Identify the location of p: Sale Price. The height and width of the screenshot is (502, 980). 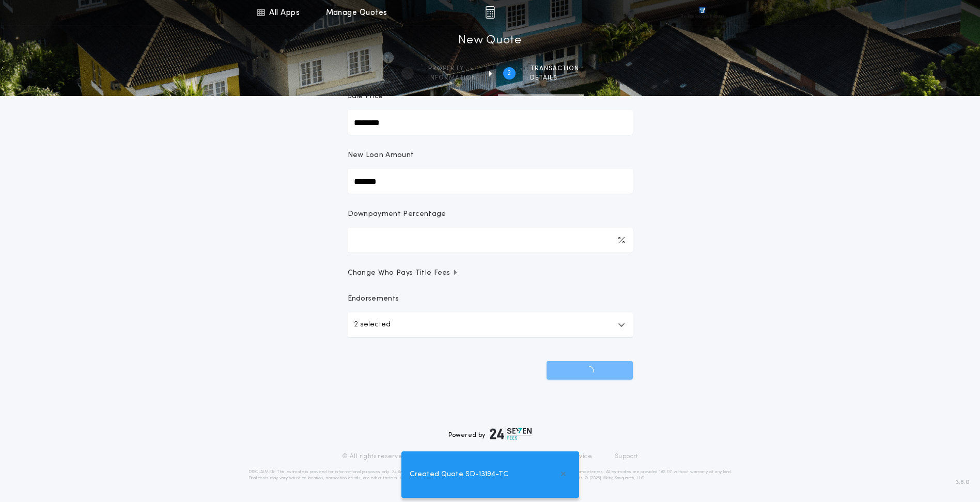
(365, 97).